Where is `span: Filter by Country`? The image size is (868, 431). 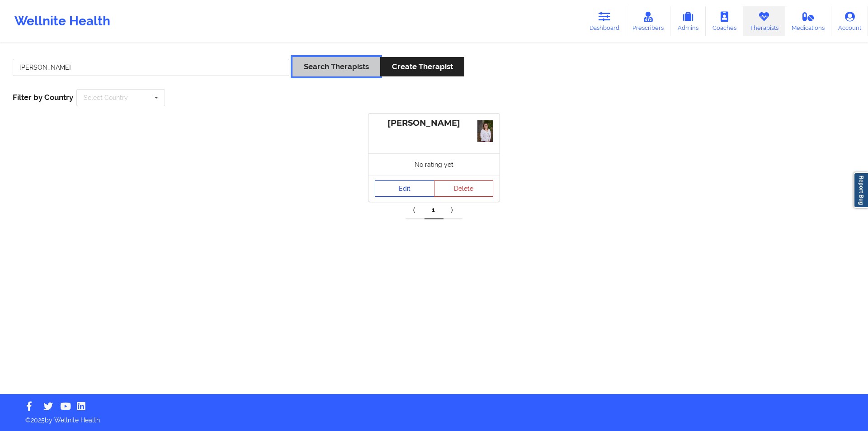 span: Filter by Country is located at coordinates (43, 97).